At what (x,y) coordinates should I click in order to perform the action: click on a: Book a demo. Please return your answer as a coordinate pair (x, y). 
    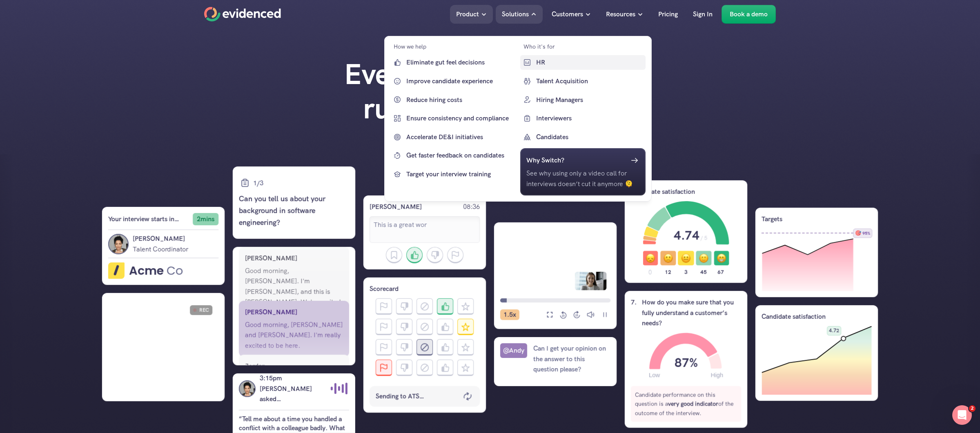
    Looking at the image, I should click on (749, 14).